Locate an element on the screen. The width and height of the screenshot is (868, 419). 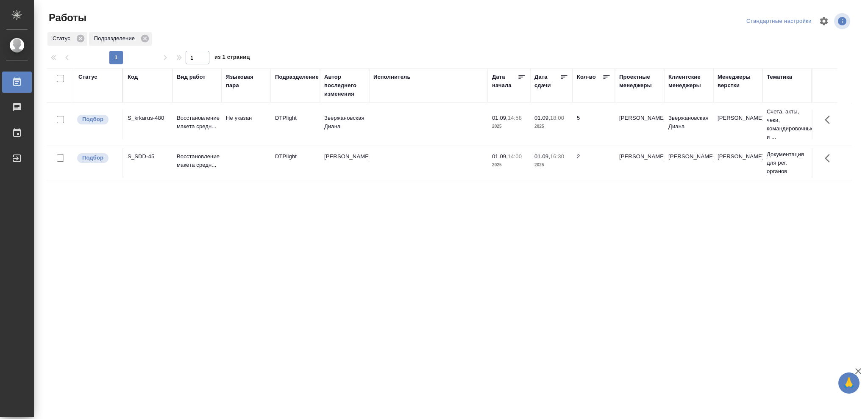
span: Работы is located at coordinates (67, 18).